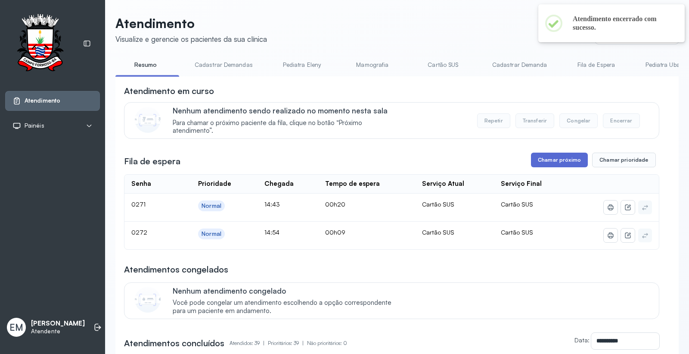 This screenshot has width=689, height=354. Describe the element at coordinates (286, 290) in the screenshot. I see `p: Nenhum atendimento congelado` at that location.